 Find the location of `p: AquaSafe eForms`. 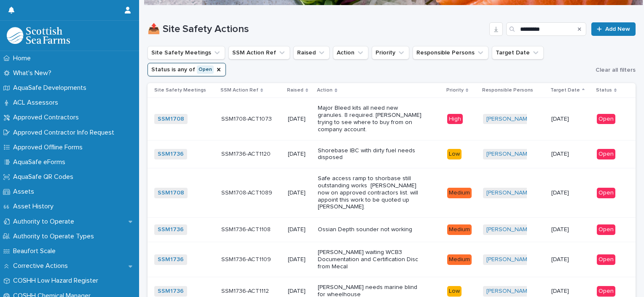

p: AquaSafe eForms is located at coordinates (41, 162).